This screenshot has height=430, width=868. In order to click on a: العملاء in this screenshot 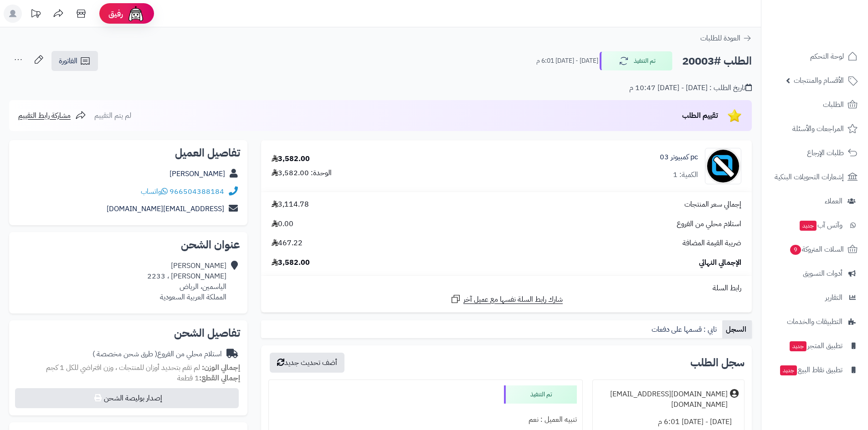, I will do `click(815, 201)`.